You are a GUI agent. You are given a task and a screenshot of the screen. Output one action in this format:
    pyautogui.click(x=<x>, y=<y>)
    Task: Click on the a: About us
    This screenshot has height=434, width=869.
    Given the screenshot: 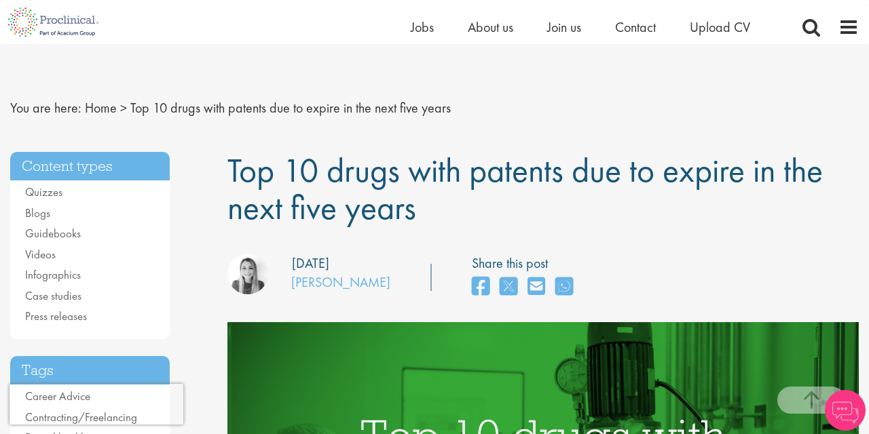 What is the action you would take?
    pyautogui.click(x=490, y=27)
    